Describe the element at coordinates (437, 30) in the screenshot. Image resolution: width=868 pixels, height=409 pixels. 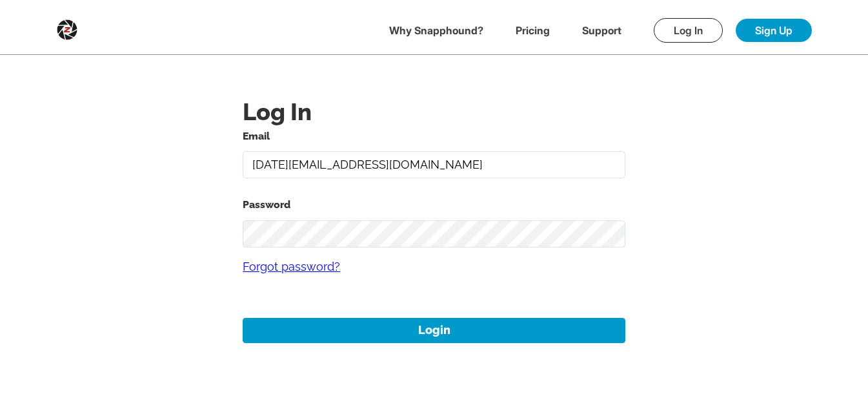
I see `b: Why Snapphound?` at that location.